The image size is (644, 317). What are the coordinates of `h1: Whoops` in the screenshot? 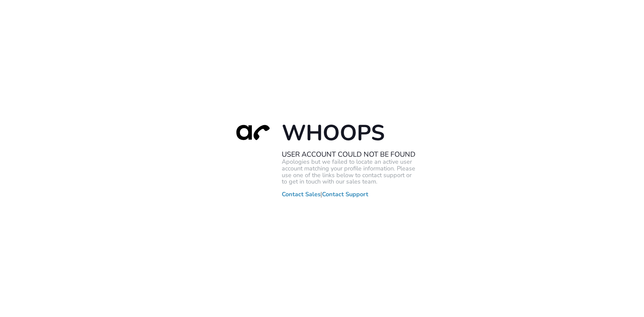 It's located at (349, 133).